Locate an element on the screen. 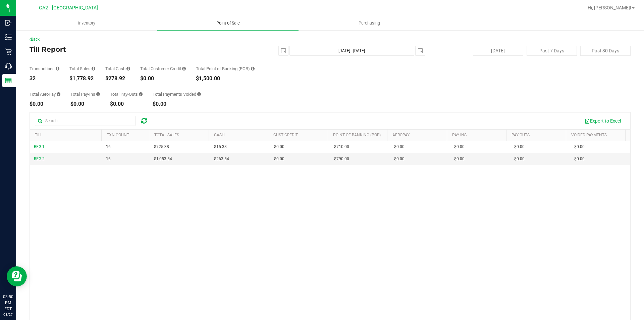 Image resolution: width=644 pixels, height=320 pixels. a: Point of Sale is located at coordinates (228, 23).